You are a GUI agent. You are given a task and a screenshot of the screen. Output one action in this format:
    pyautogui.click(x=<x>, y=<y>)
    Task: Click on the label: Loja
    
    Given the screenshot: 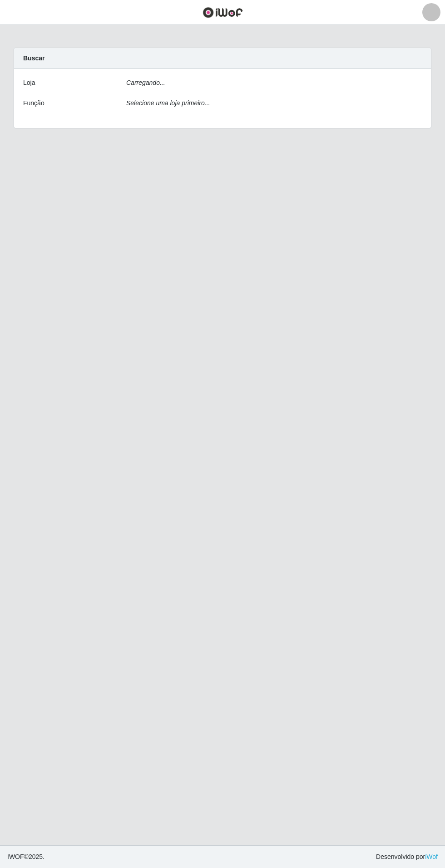 What is the action you would take?
    pyautogui.click(x=29, y=82)
    